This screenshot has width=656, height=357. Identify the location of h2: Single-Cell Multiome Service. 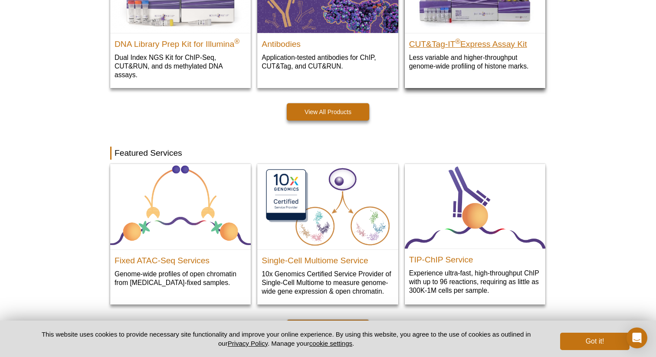
(328, 259).